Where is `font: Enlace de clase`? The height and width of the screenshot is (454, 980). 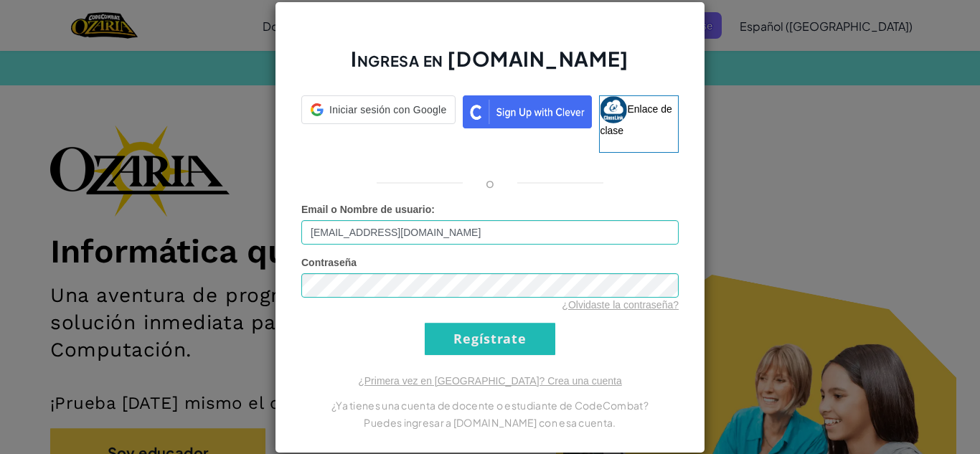 font: Enlace de clase is located at coordinates (635, 119).